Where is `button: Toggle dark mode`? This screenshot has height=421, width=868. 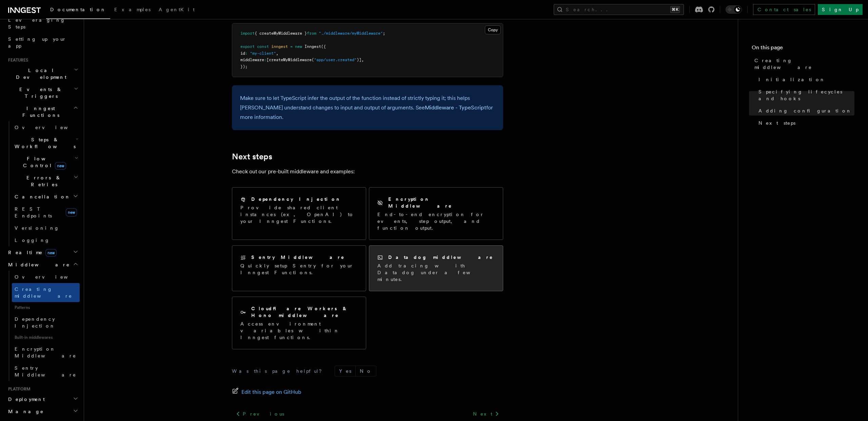
button: Toggle dark mode is located at coordinates (733, 10).